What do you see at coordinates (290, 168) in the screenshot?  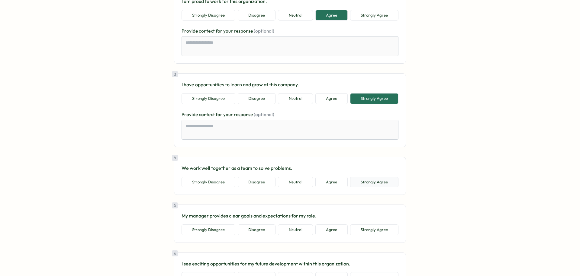 I see `p: We work well together as a team to solve problems.` at bounding box center [290, 168].